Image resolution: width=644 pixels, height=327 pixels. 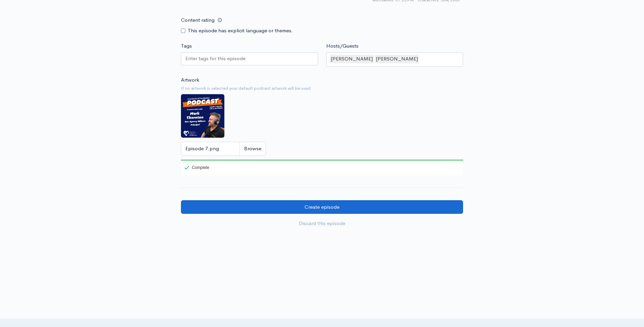 What do you see at coordinates (322, 160) in the screenshot?
I see `div: 100%` at bounding box center [322, 160].